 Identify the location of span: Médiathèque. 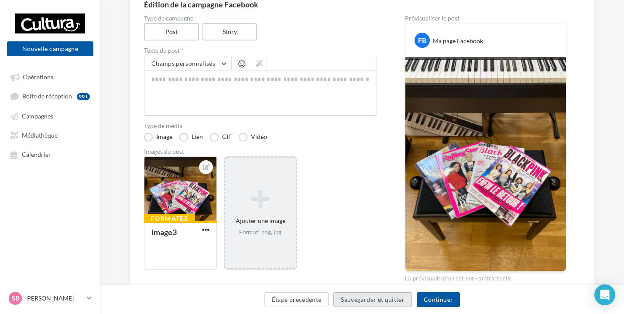
(40, 135).